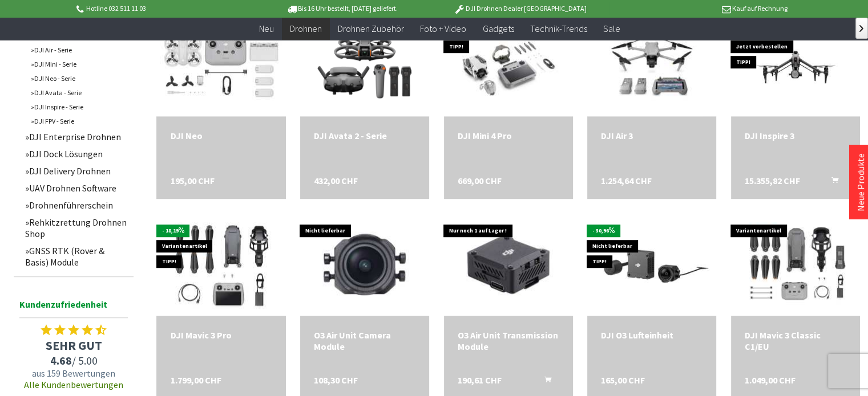 The width and height of the screenshot is (868, 396). I want to click on a: Sale, so click(611, 29).